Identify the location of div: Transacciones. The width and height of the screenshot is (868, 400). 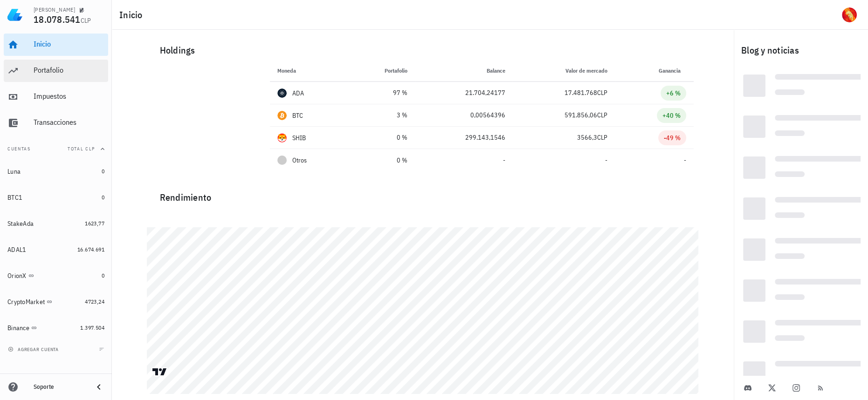
(69, 122).